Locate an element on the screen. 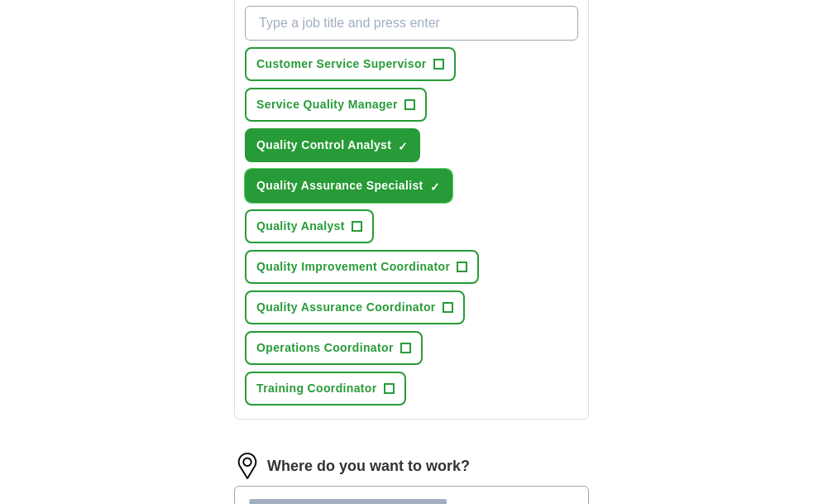 The width and height of the screenshot is (823, 504). button: Operations Coordinator is located at coordinates (333, 347).